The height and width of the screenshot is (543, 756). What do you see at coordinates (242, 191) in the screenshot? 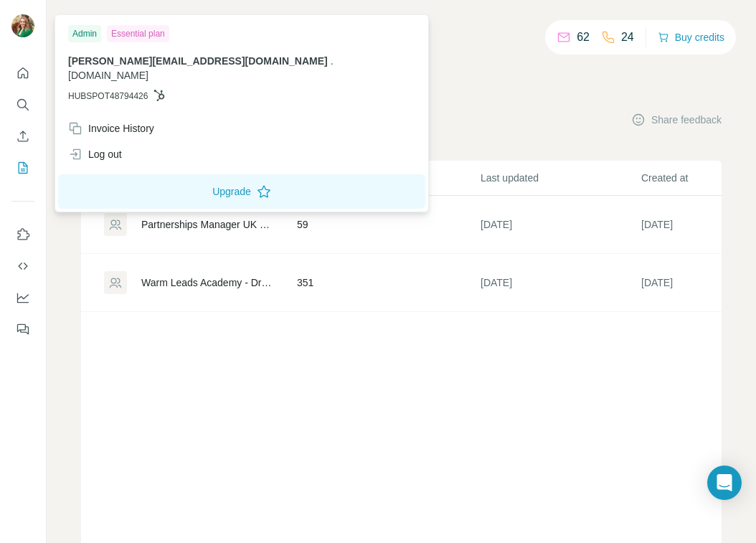
I see `button: Upgrade` at bounding box center [242, 191].